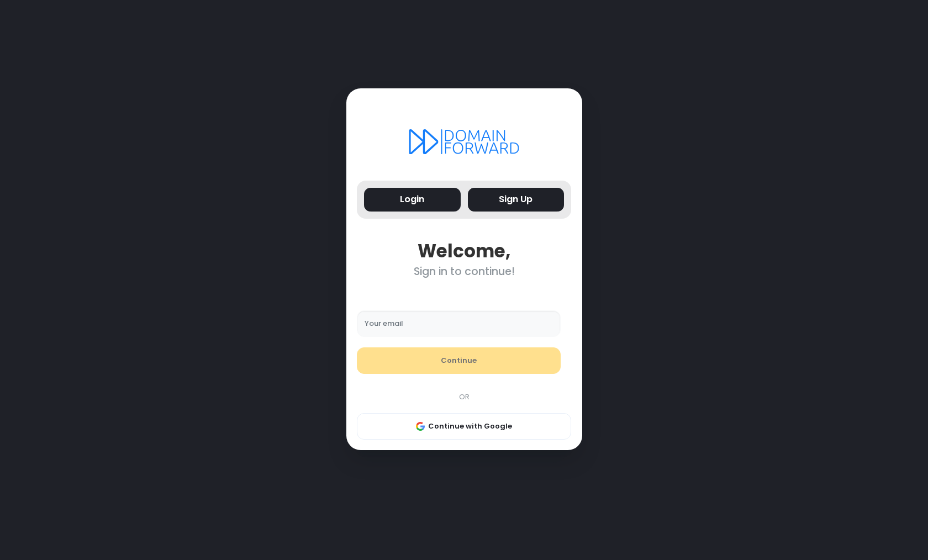 The height and width of the screenshot is (560, 928). Describe the element at coordinates (464, 251) in the screenshot. I see `div: Welcome,` at that location.